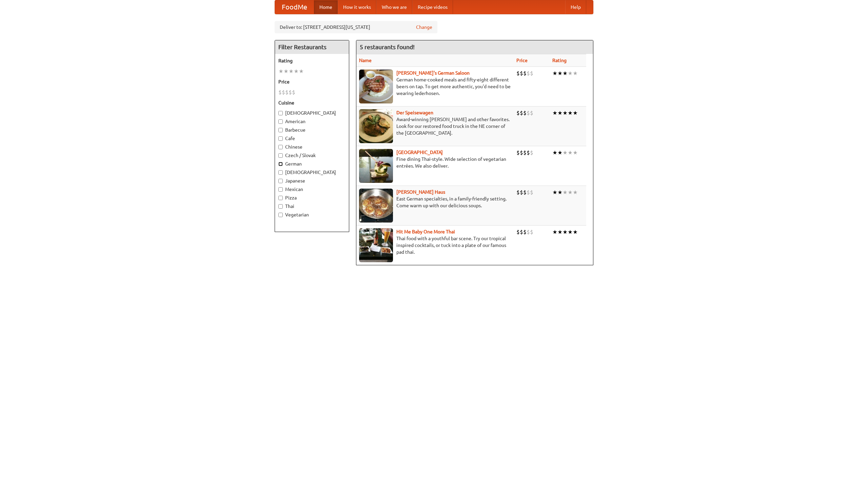 The image size is (868, 480). Describe the element at coordinates (312, 155) in the screenshot. I see `label: Czech / Slovak` at that location.